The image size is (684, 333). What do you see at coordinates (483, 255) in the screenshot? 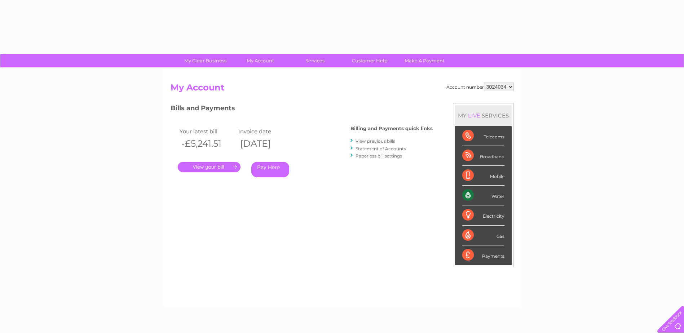
I see `div: Payments` at bounding box center [483, 255].